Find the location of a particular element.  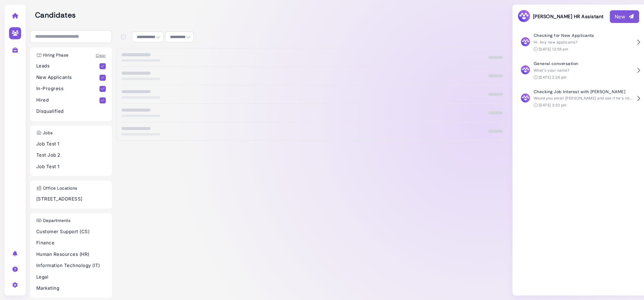

p: Information Technology (IT) is located at coordinates (71, 265).